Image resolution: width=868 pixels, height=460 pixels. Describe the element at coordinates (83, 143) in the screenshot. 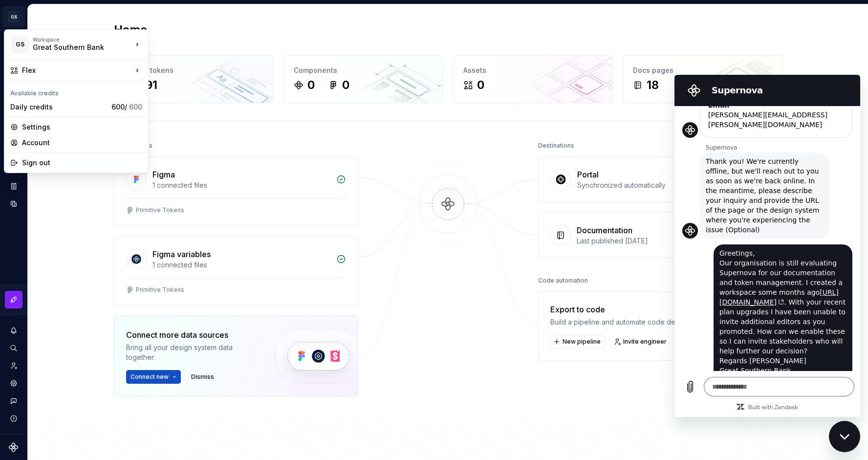

I see `div: Account` at that location.